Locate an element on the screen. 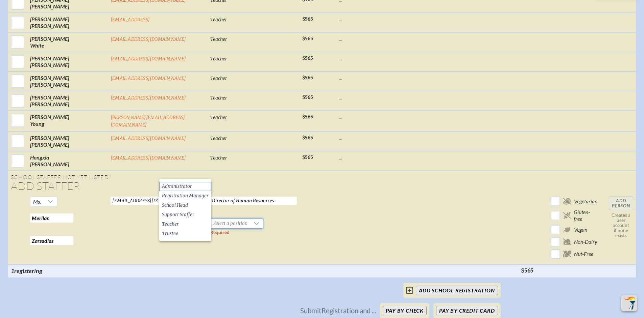 This screenshot has width=644, height=318. img: To the top is located at coordinates (629, 303).